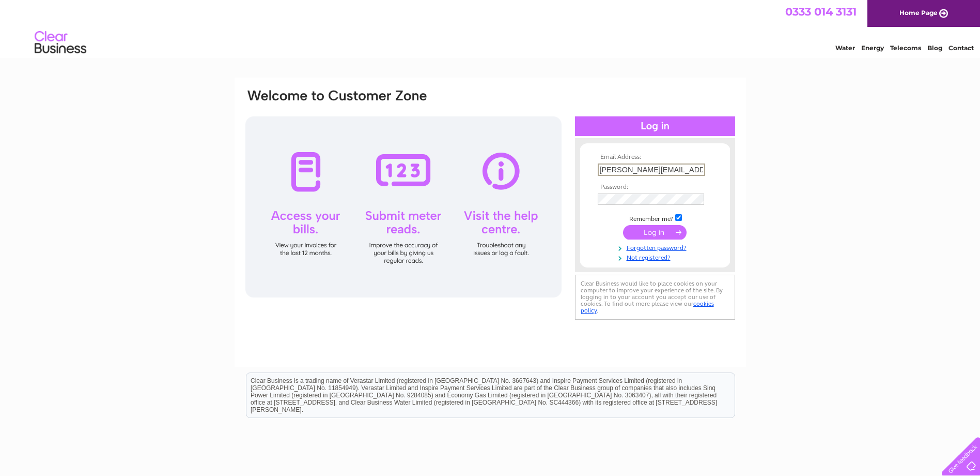 The width and height of the screenshot is (980, 476). What do you see at coordinates (934, 47) in the screenshot?
I see `a: Blog` at bounding box center [934, 47].